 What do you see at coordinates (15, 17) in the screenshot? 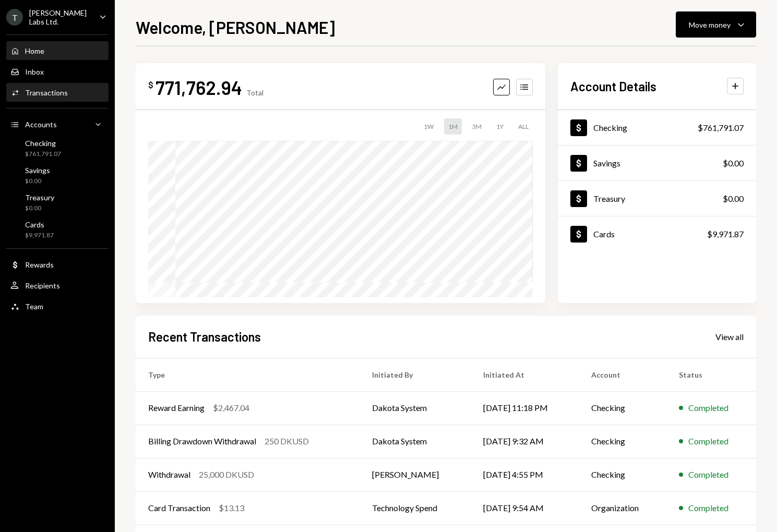
I see `div: T` at bounding box center [15, 17].